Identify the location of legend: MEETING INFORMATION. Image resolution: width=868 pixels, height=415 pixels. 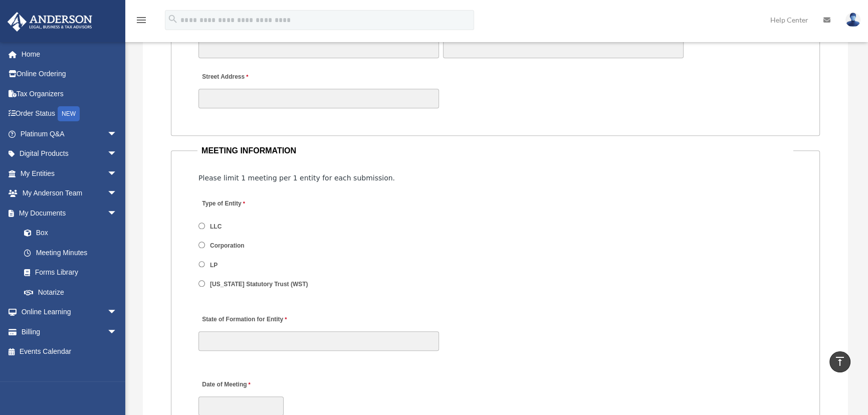
(495, 151).